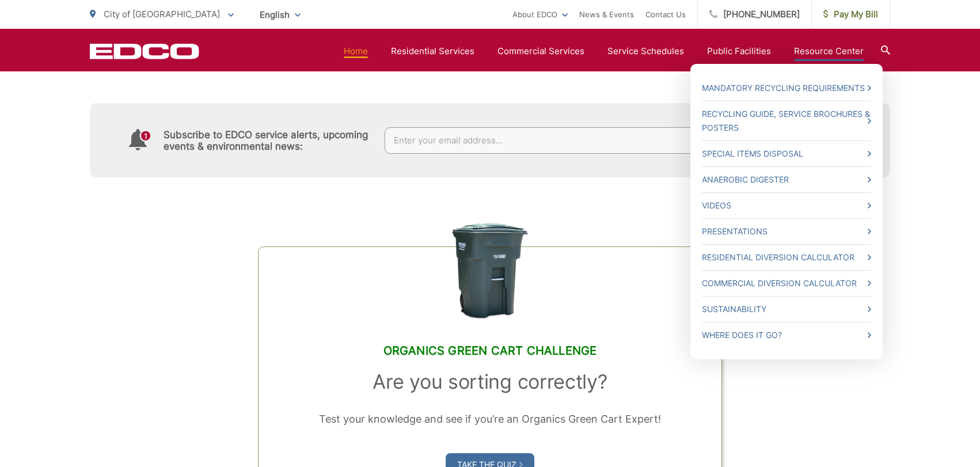 The image size is (980, 467). Describe the element at coordinates (645, 51) in the screenshot. I see `a: Service Schedules` at that location.